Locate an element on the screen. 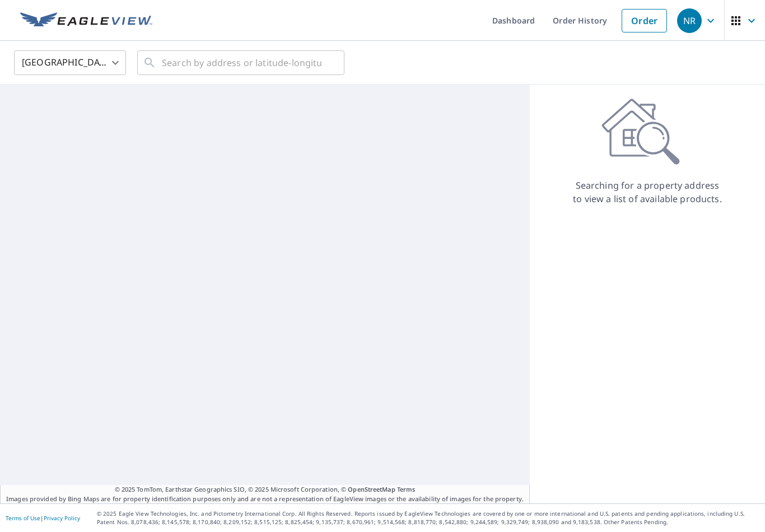 The height and width of the screenshot is (532, 765). a: Terms is located at coordinates (406, 489).